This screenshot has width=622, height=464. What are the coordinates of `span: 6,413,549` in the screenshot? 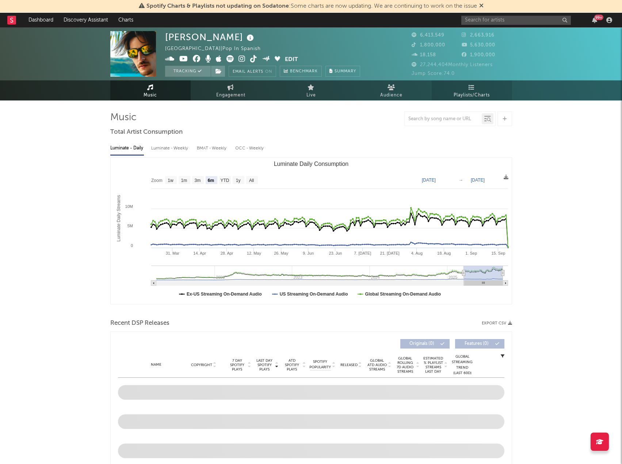 It's located at (428, 35).